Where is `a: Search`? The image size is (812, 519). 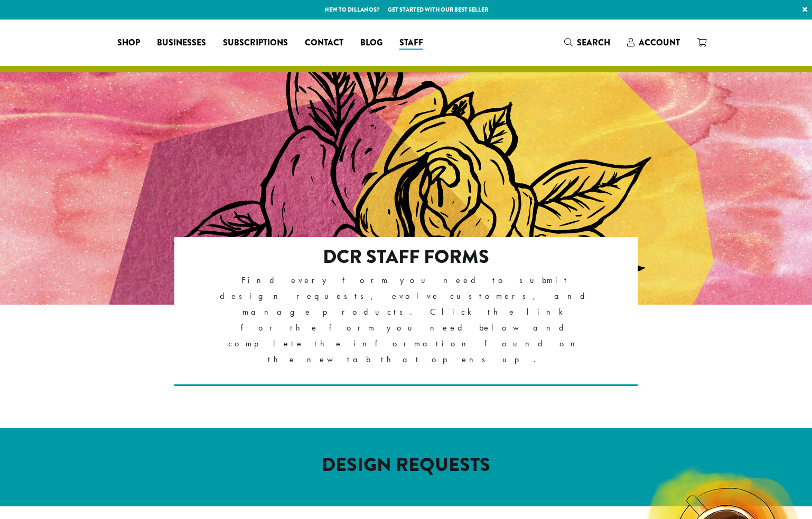 a: Search is located at coordinates (588, 42).